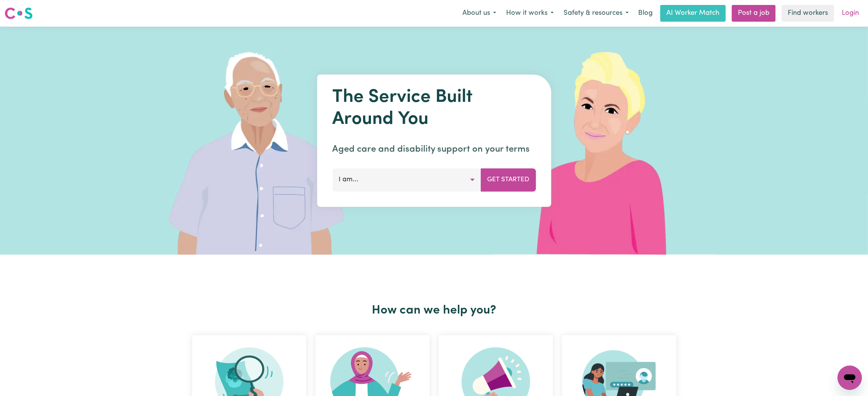 The height and width of the screenshot is (396, 868). I want to click on h2: How can we help you?, so click(434, 311).